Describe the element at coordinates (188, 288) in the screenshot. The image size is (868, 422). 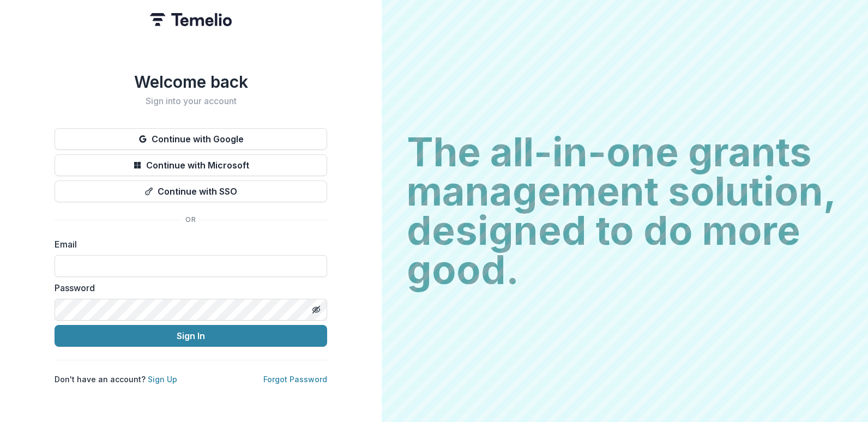
I see `label: Password` at that location.